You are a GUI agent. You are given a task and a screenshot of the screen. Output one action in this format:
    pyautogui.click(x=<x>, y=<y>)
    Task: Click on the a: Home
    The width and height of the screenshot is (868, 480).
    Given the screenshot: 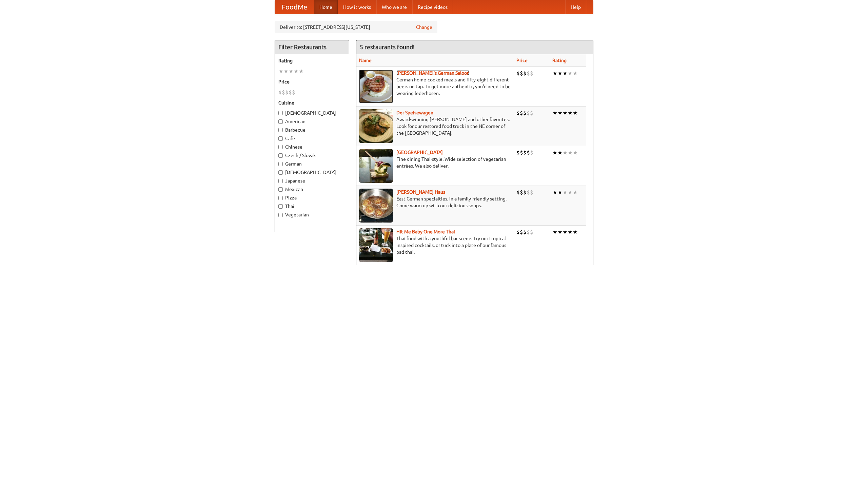 What is the action you would take?
    pyautogui.click(x=326, y=7)
    